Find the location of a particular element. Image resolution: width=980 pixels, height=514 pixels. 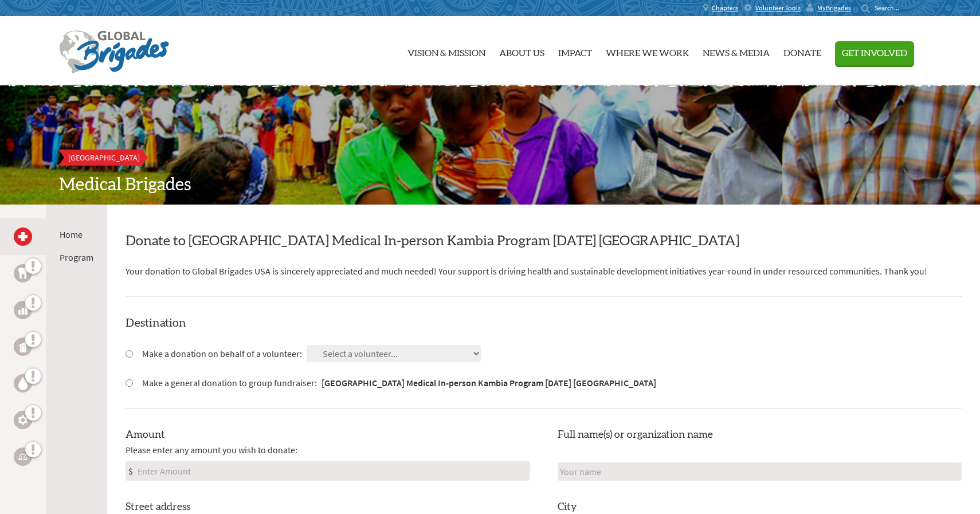

input: Search... is located at coordinates (890, 8).